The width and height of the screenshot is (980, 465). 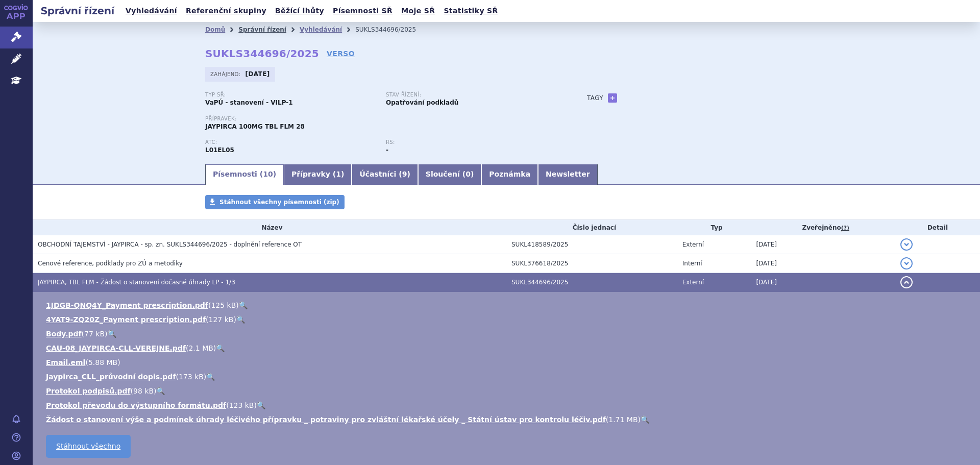 I want to click on span: 123 kB, so click(x=241, y=406).